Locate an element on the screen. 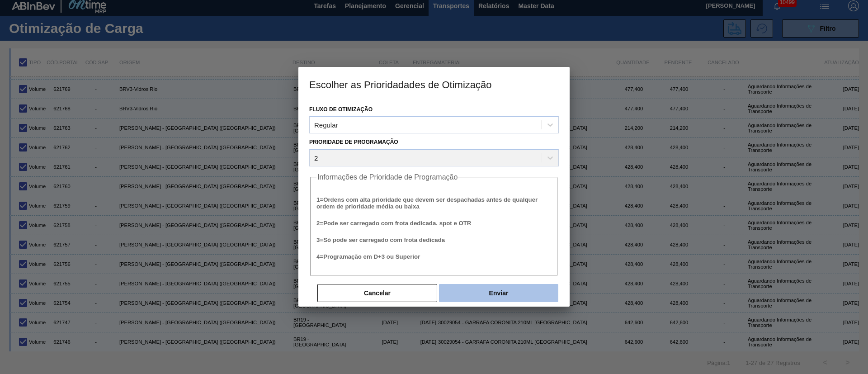  legend: Informações de Prioridade de Programação is located at coordinates (388, 178).